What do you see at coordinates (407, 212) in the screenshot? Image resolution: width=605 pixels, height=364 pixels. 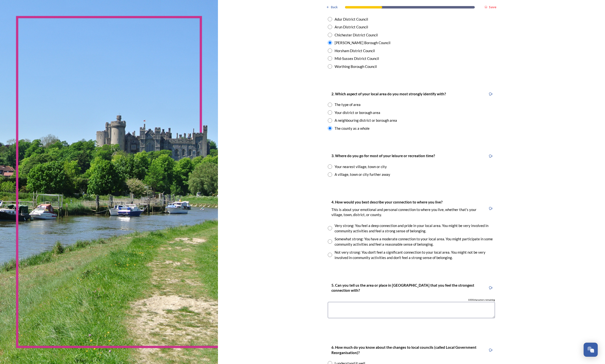 I see `p: This is about your emotional and personal connection to where you live, whether that's your villa...` at bounding box center [407, 212].